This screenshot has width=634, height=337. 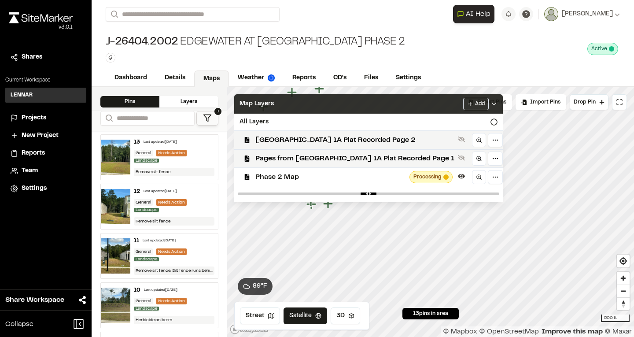 What do you see at coordinates (331, 177) in the screenshot?
I see `span: Phase 2 Map` at bounding box center [331, 177].